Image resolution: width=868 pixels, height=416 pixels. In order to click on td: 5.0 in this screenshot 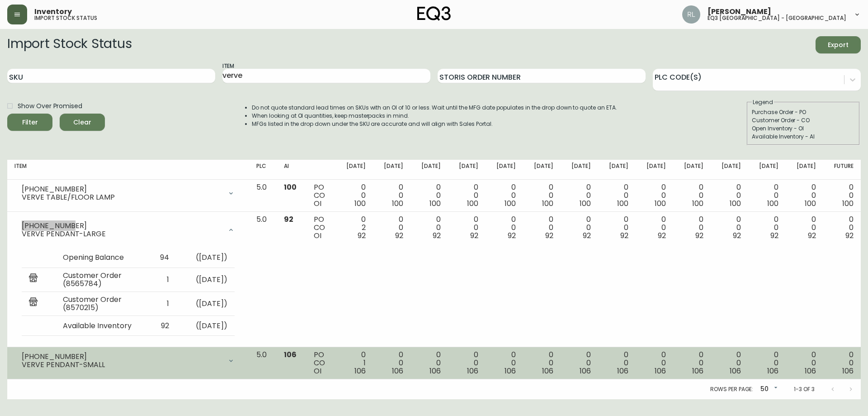, I will do `click(263, 195)`.